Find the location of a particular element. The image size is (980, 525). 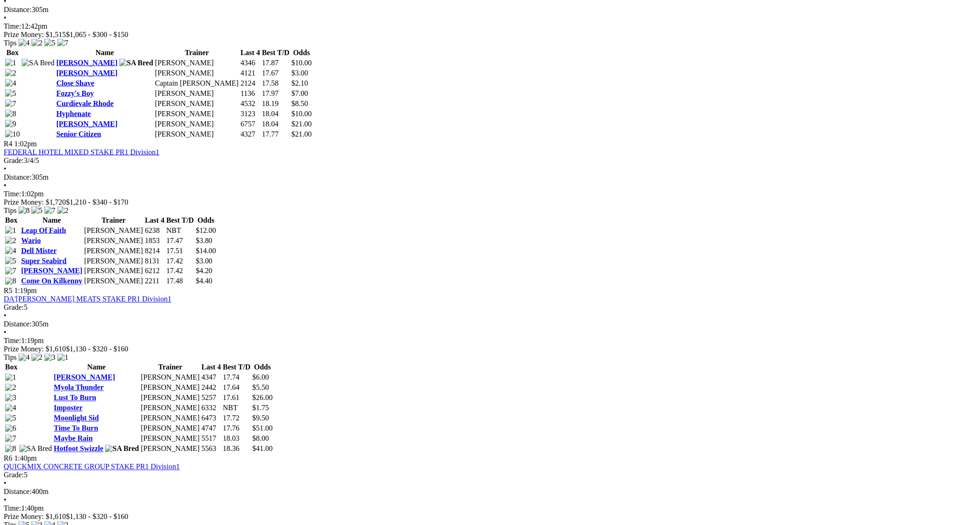

img: 6 is located at coordinates (11, 428).